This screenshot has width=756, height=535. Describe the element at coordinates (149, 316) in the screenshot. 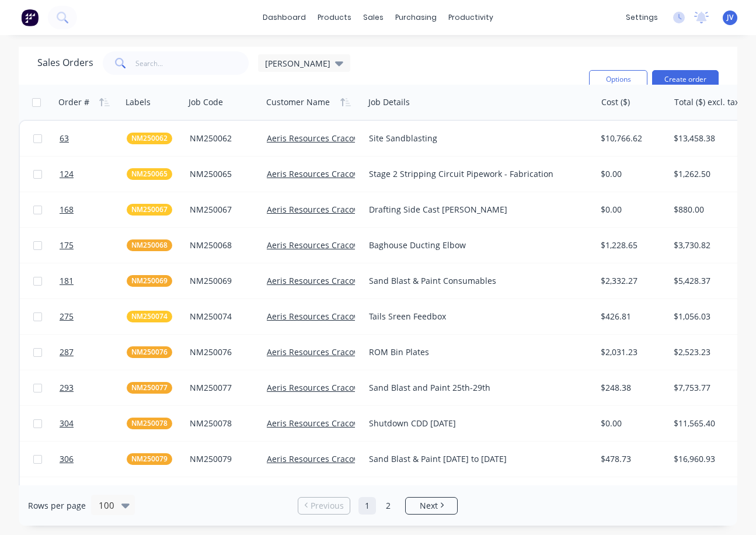

I see `span: NM250074` at that location.